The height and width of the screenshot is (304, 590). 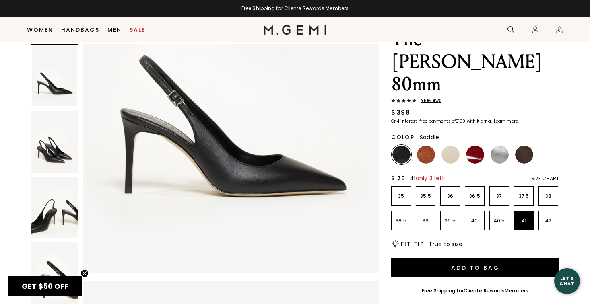 I want to click on a: 9Reviews, so click(x=475, y=101).